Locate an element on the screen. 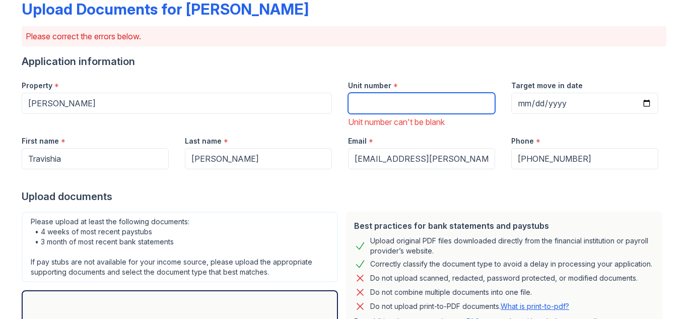  label: Unit number is located at coordinates (370, 86).